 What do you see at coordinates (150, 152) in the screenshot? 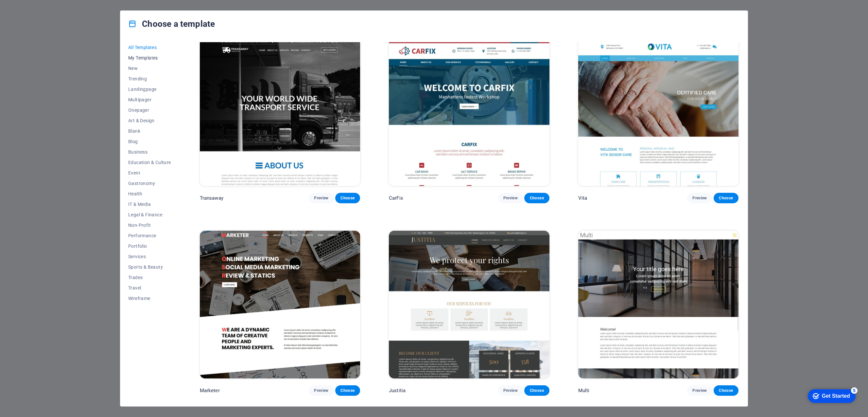
I see `button: Business` at bounding box center [150, 152].